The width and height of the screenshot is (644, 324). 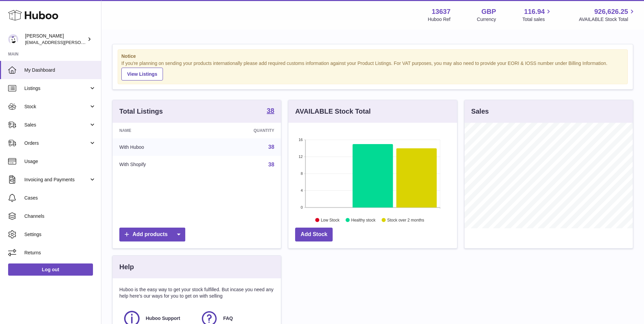 I want to click on th: Quantity, so click(x=242, y=130).